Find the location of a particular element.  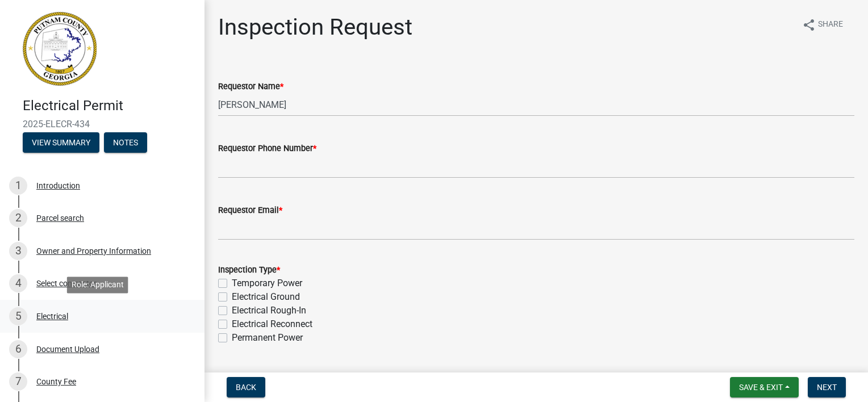

div: Electrical is located at coordinates (52, 316).